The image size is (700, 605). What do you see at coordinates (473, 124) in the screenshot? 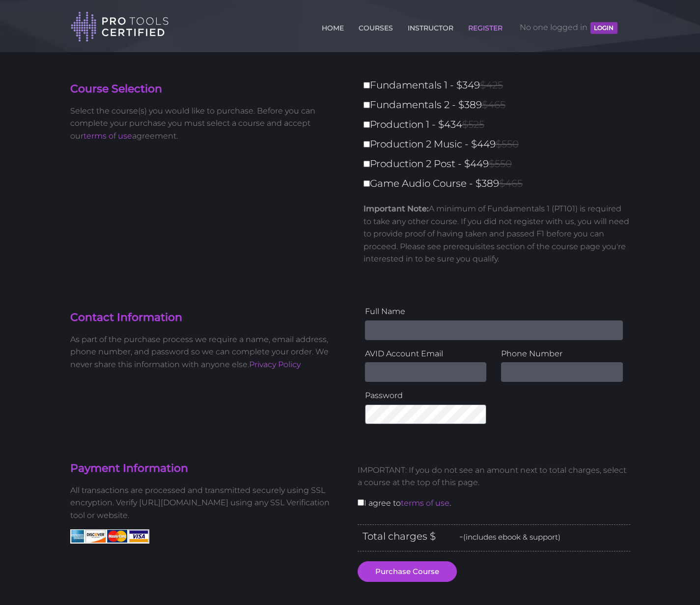
I see `span: $525` at bounding box center [473, 124].